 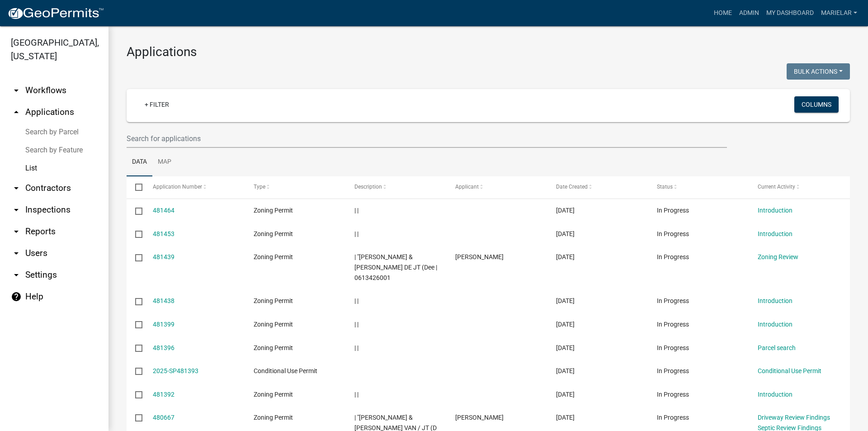 What do you see at coordinates (396, 187) in the screenshot?
I see `datatable-header-cell: Description` at bounding box center [396, 187].